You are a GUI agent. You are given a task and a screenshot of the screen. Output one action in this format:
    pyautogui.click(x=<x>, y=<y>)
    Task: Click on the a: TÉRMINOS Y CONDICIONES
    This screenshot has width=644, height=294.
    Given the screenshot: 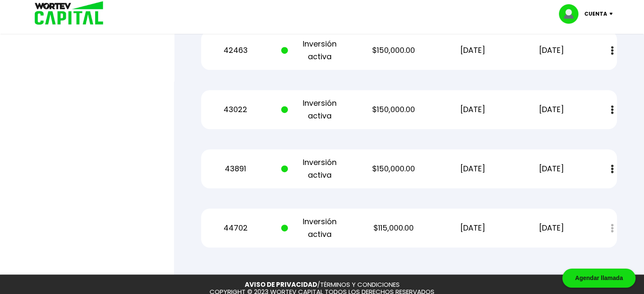 What is the action you would take?
    pyautogui.click(x=360, y=285)
    